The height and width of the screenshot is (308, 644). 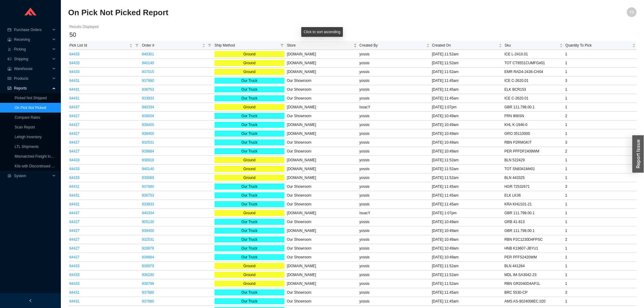 I want to click on span: Receiving, so click(x=32, y=40).